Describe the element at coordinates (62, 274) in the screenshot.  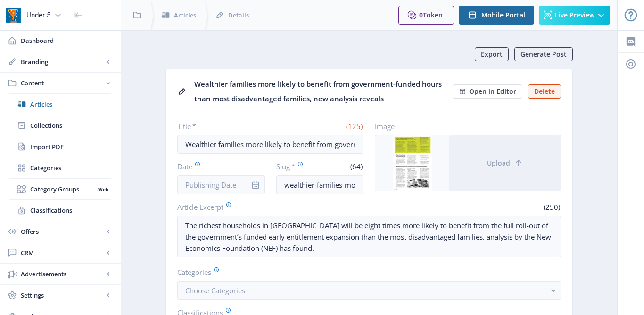
I see `span: Advertisements` at that location.